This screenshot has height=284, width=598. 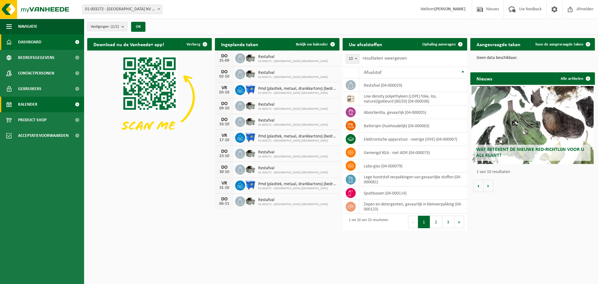 I want to click on span: Wat betekent de nieuwe RED-richtlijn voor u als klant?, so click(x=530, y=152).